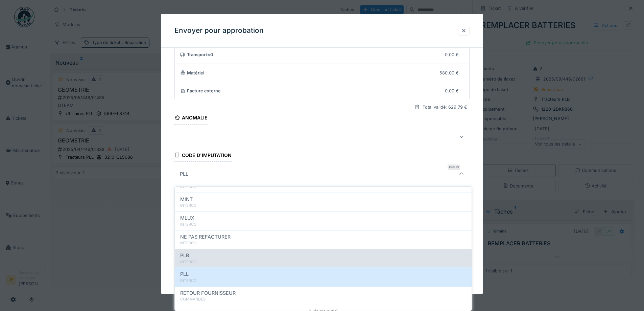 This screenshot has height=311, width=644. Describe the element at coordinates (186, 199) in the screenshot. I see `span: MINT` at that location.